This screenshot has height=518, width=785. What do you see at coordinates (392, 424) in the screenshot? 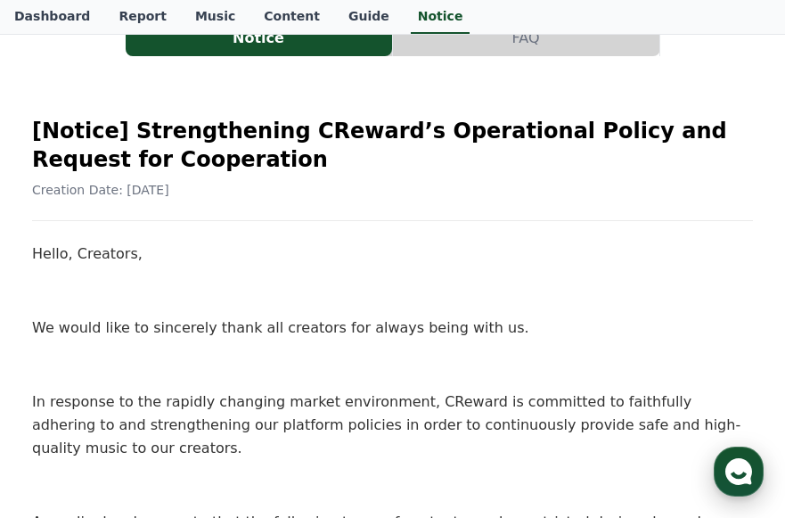
I see `p: In response to the rapidly changing market environment, CReward is committed to faithfully adheri...` at bounding box center [392, 424].